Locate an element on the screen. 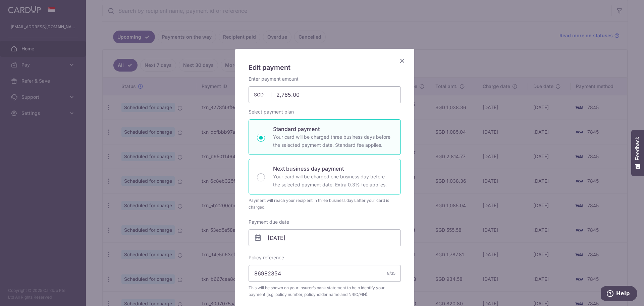  span: Help is located at coordinates (22, 7).